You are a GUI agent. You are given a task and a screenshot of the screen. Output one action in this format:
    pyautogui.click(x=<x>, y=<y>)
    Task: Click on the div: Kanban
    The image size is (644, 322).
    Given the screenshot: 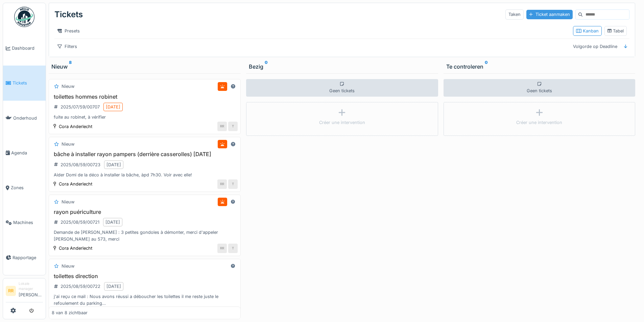 What is the action you would take?
    pyautogui.click(x=587, y=31)
    